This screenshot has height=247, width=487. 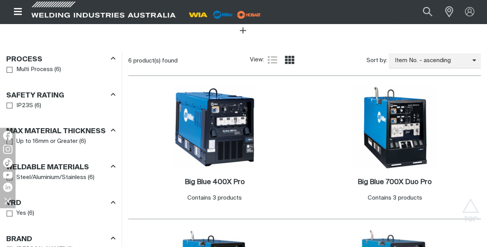 I want to click on span: Up to 16mm or Greater, so click(x=47, y=141).